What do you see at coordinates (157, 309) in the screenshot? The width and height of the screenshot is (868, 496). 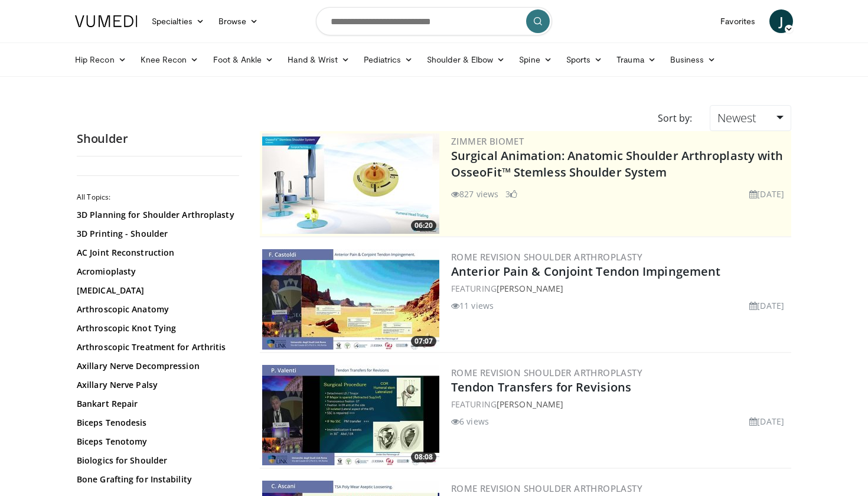 I see `a: Arthroscopic Anatomy` at bounding box center [157, 309].